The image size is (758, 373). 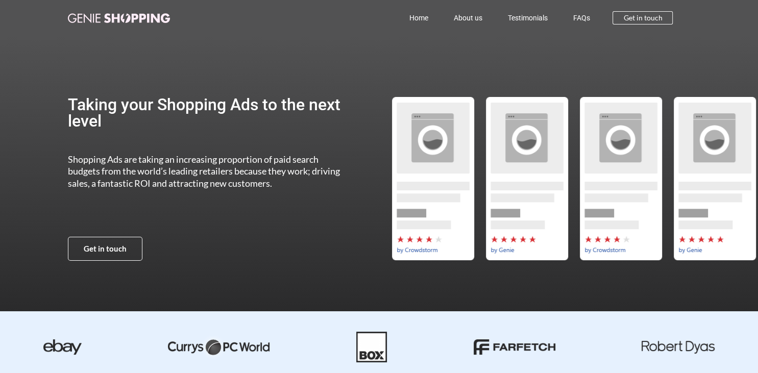 What do you see at coordinates (581, 18) in the screenshot?
I see `a: FAQs` at bounding box center [581, 18].